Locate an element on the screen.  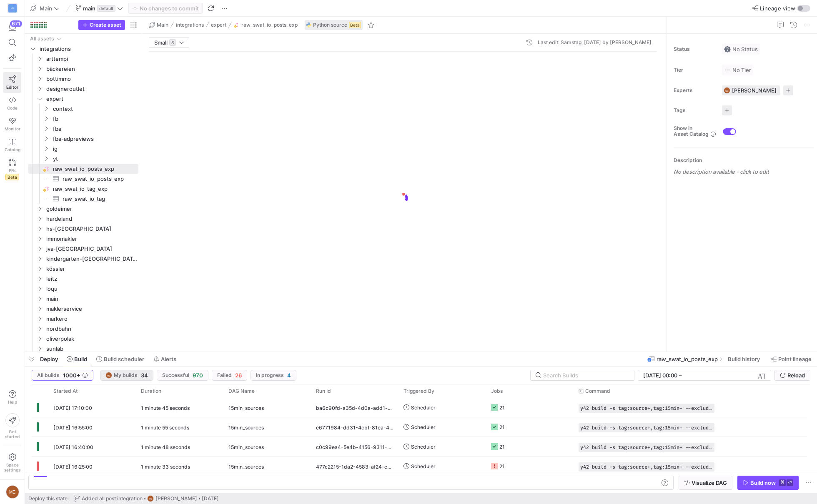
img: logo.gif is located at coordinates (402, 198).